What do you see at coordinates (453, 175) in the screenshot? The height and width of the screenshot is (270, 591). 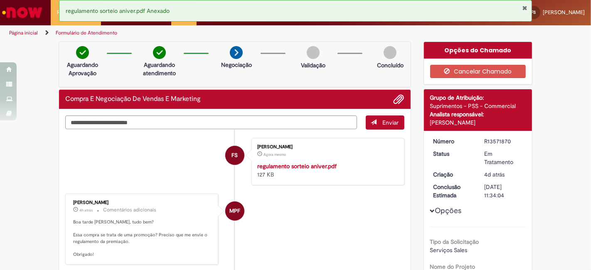 I see `dt: Criação` at bounding box center [453, 175].